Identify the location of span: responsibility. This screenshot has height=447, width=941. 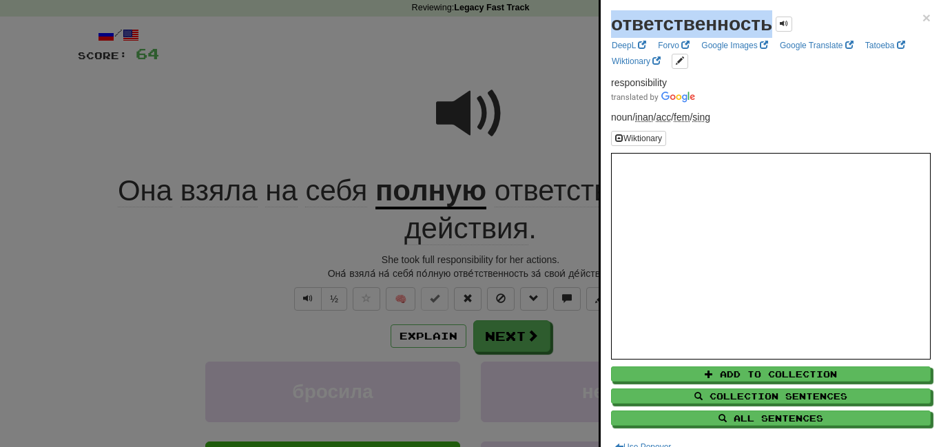
(638, 83).